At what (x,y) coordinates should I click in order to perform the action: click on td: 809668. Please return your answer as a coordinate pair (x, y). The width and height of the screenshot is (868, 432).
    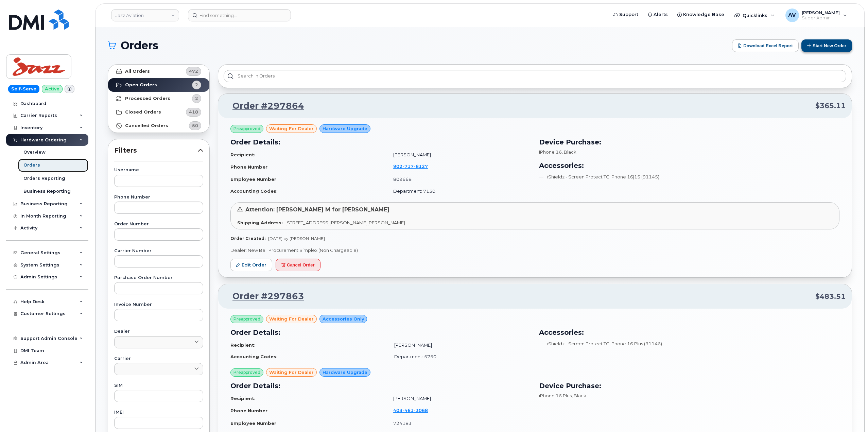
    Looking at the image, I should click on (459, 179).